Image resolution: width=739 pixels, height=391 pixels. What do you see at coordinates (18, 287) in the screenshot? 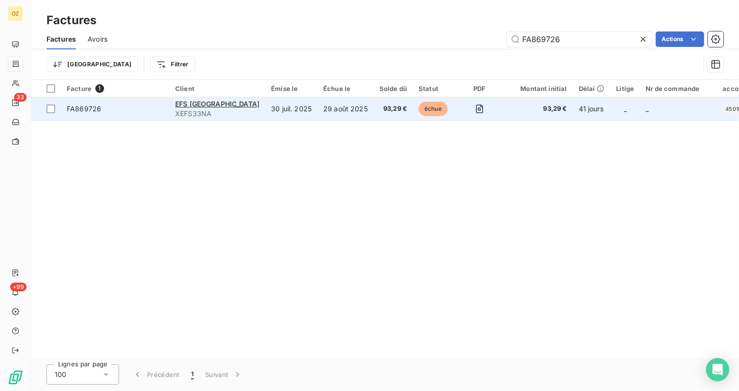
I see `span: +99` at bounding box center [18, 287].